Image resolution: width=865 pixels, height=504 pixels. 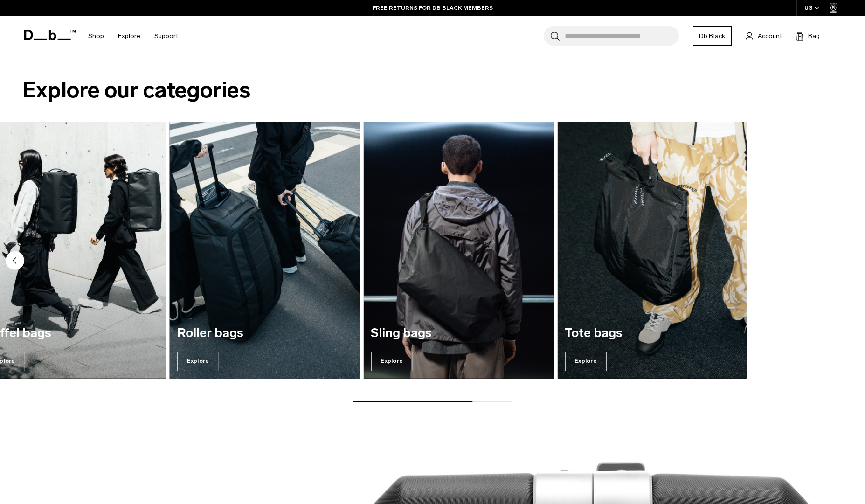 What do you see at coordinates (433, 8) in the screenshot?
I see `a: FREE RETURNS FOR DB BLACK MEMBERS` at bounding box center [433, 8].